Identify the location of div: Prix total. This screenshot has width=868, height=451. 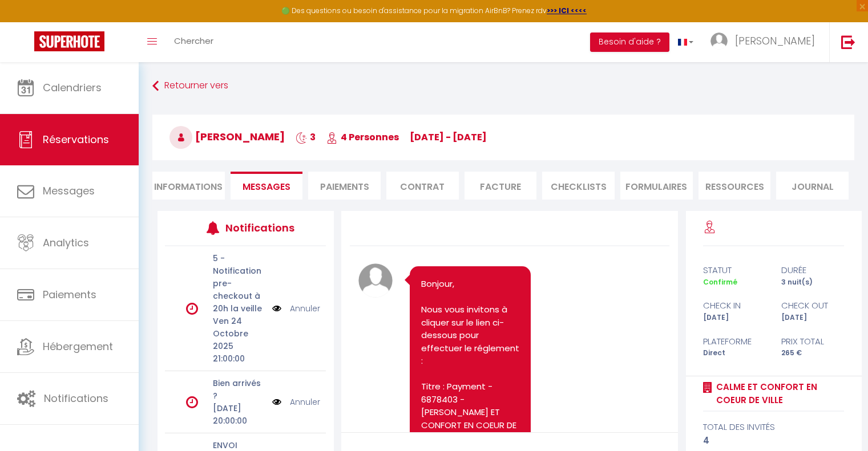
(812, 342).